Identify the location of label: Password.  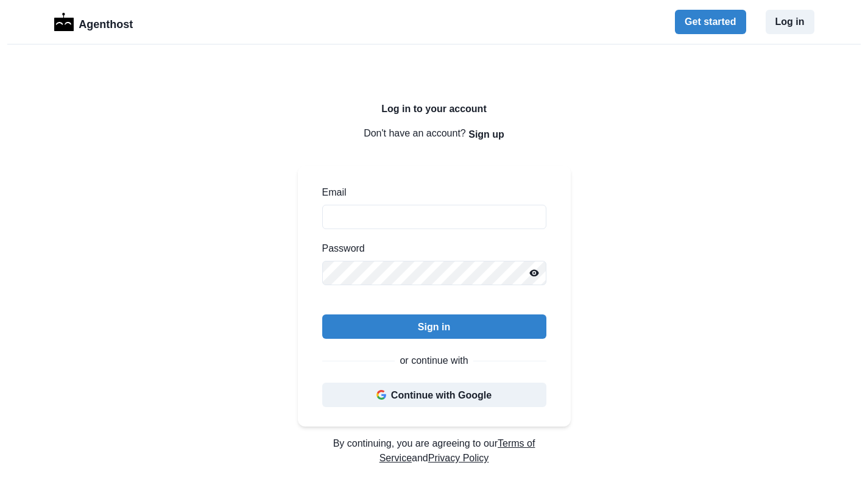
(431, 248).